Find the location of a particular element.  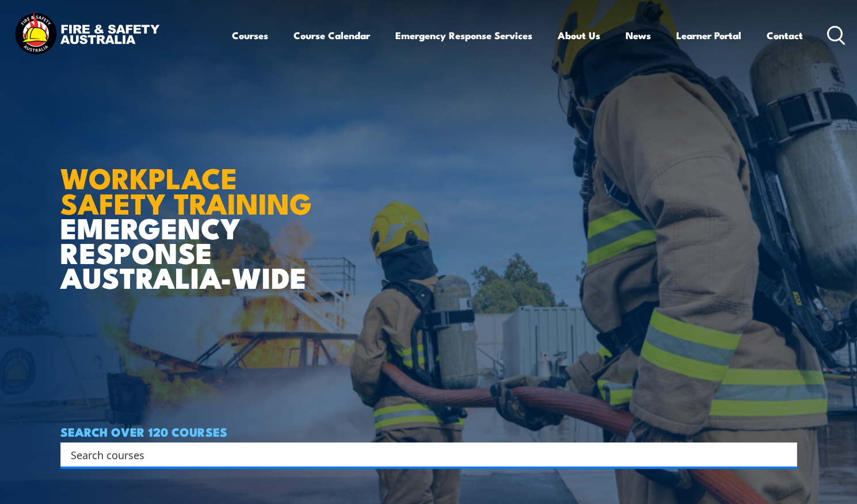

button: Search magnifier button is located at coordinates (785, 455).